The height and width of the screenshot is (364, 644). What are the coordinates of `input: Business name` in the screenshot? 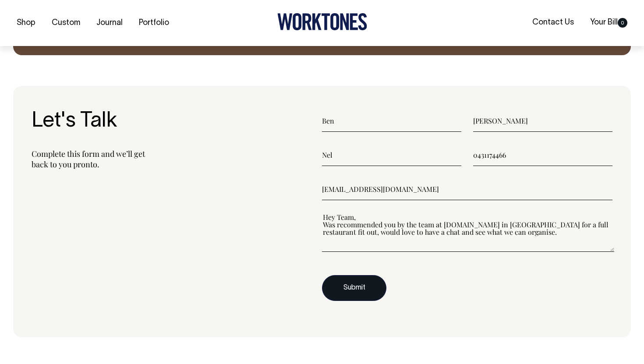 It's located at (392, 155).